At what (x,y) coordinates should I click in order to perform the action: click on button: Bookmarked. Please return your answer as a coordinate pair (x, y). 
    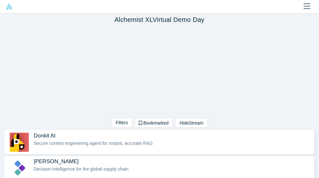
    Looking at the image, I should click on (154, 123).